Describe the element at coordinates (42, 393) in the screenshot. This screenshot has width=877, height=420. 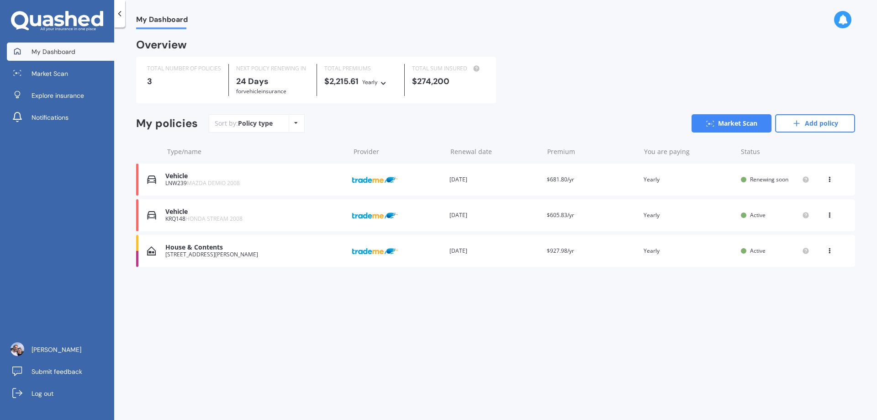
I see `span: Log out` at that location.